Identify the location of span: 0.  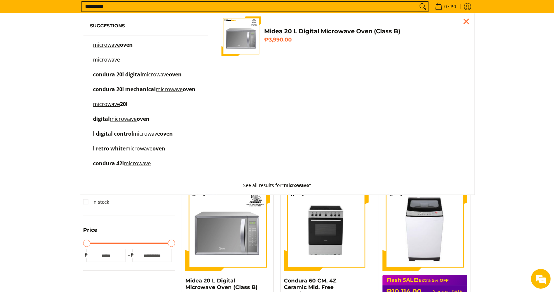
(446, 7).